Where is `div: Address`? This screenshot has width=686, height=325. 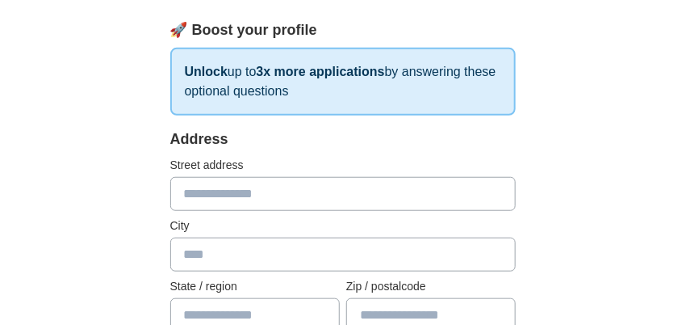 div: Address is located at coordinates (343, 139).